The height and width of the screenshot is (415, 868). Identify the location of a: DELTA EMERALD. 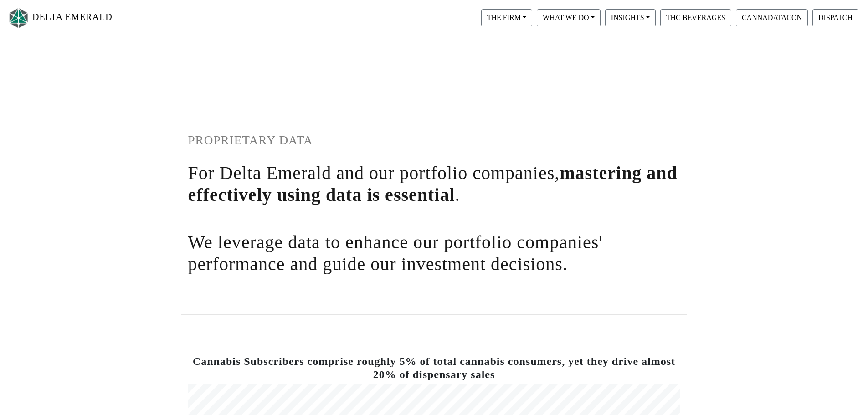
(60, 18).